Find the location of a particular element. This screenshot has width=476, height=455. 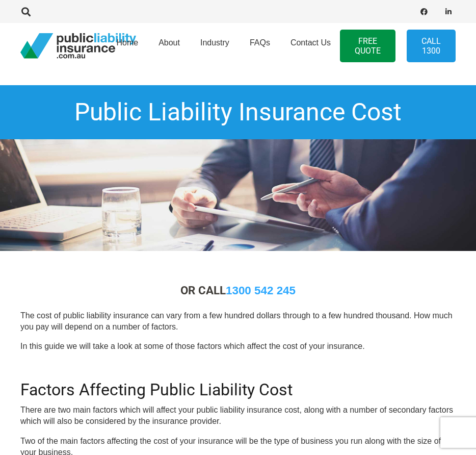

span: About is located at coordinates (169, 43).